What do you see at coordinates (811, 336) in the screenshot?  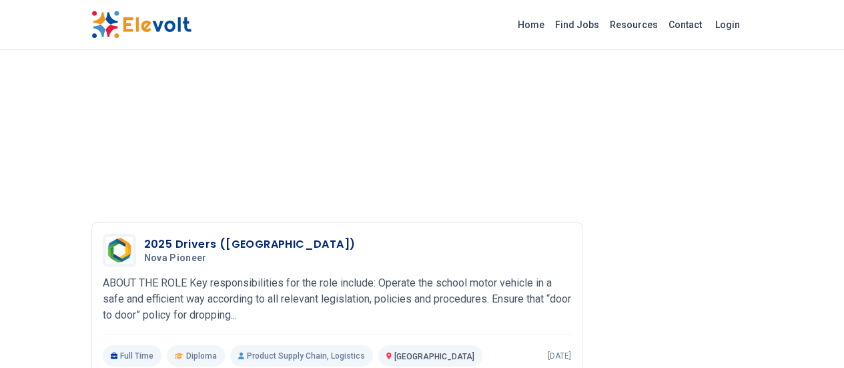 I see `div: Chat Widget` at bounding box center [811, 336].